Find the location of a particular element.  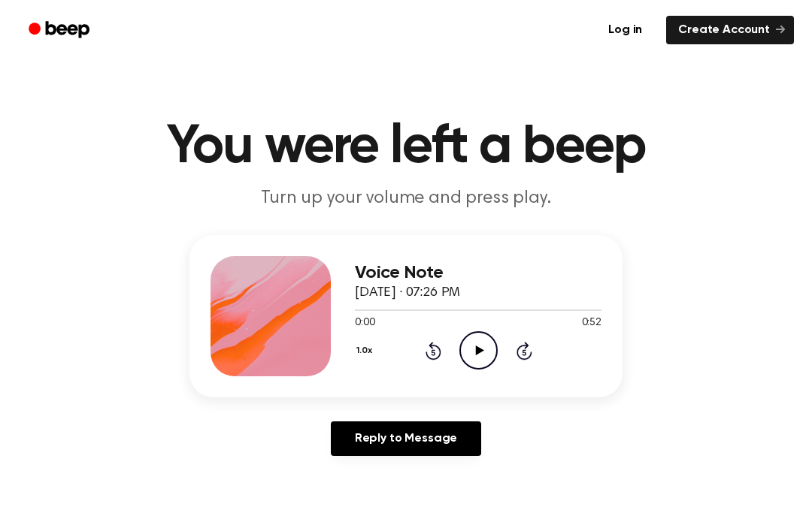

a: Reply to Message is located at coordinates (406, 439).